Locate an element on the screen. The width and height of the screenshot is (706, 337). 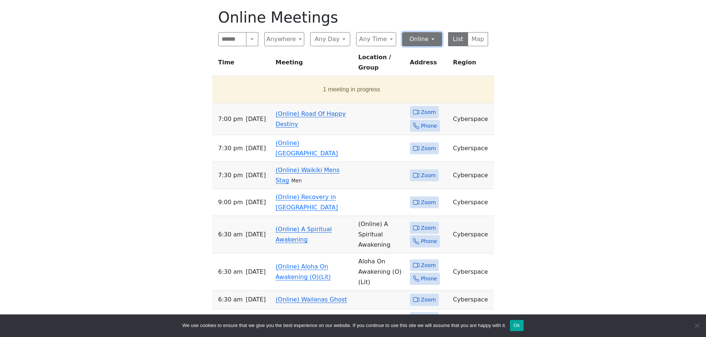
h1: Online Meetings is located at coordinates (353, 17).